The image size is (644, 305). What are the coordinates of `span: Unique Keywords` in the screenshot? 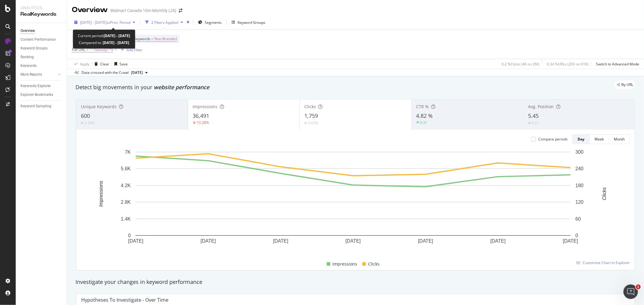 It's located at (99, 106).